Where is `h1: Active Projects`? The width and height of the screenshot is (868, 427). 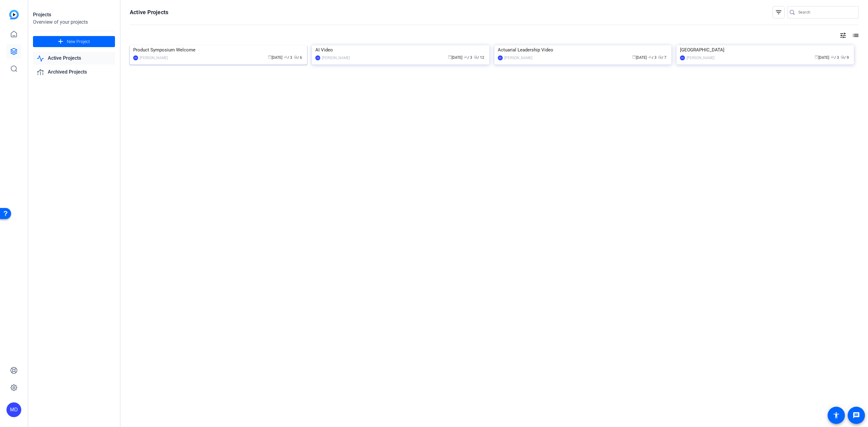
h1: Active Projects is located at coordinates (149, 13).